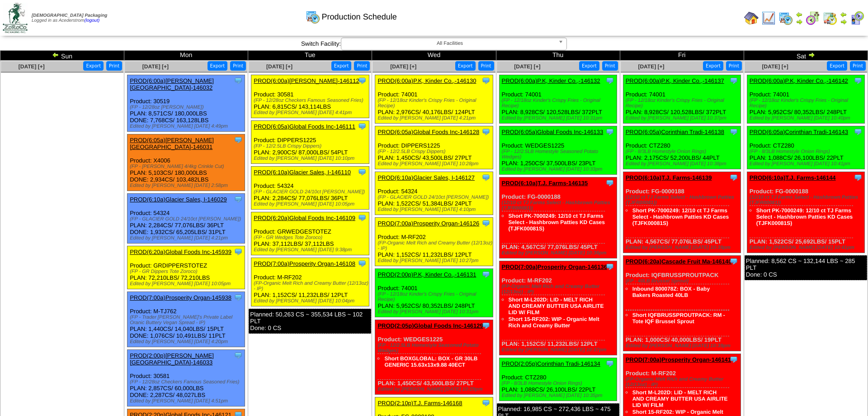 The height and width of the screenshot is (416, 868). Describe the element at coordinates (675, 81) in the screenshot. I see `a: PROD(6:00a)P.K, Kinder Co.,-146137` at that location.